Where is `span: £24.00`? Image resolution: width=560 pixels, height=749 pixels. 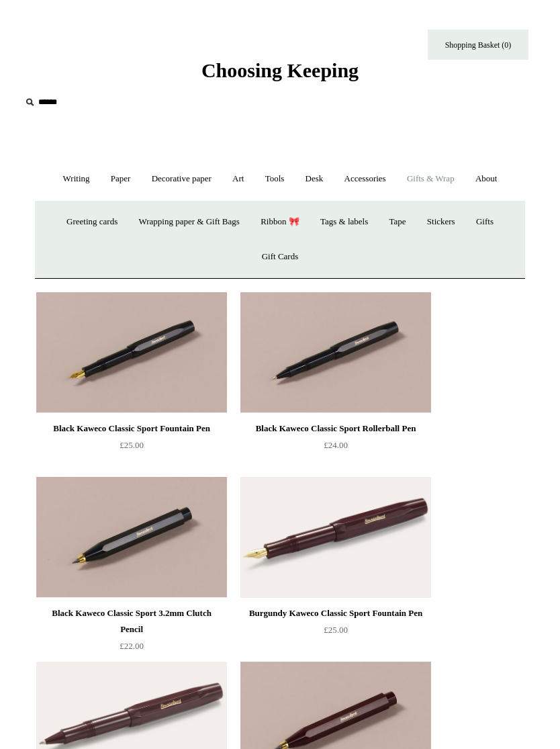
span: £24.00 is located at coordinates (335, 445).